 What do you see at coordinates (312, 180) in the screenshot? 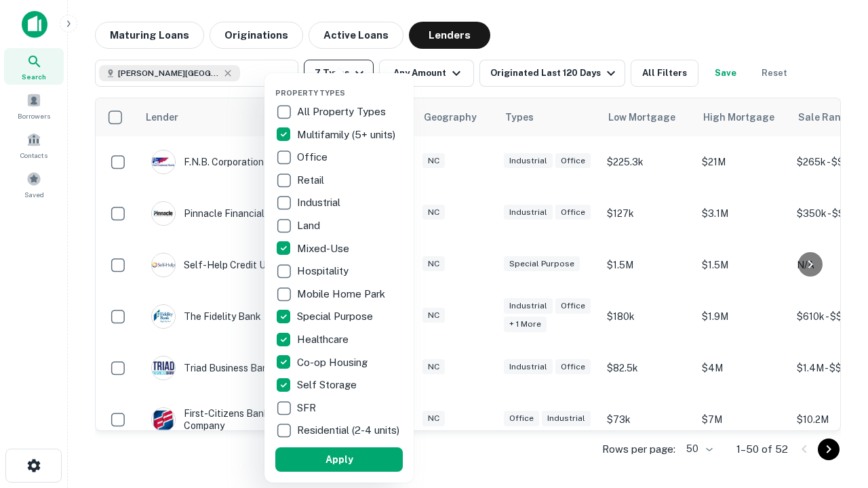
I see `p: Retail` at bounding box center [312, 180].